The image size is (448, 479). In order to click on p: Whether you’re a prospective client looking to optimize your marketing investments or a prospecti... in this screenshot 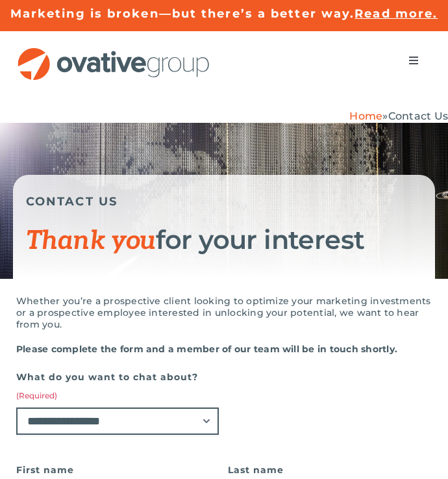, I will do `click(224, 313)`.